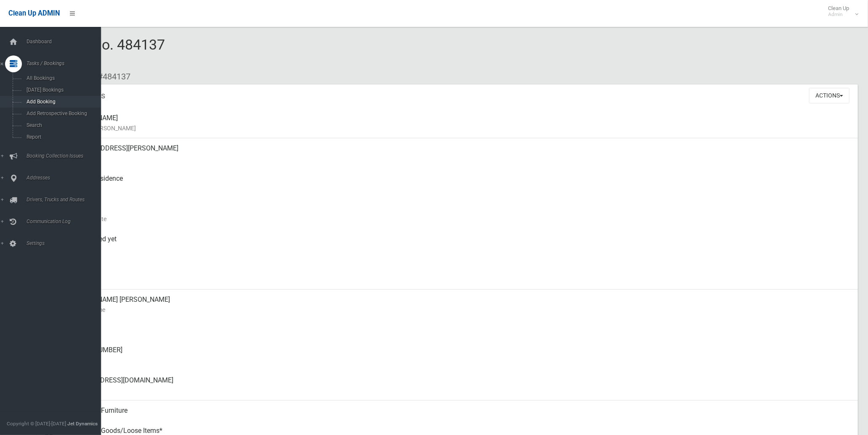 The image size is (868, 435). I want to click on button: Actions, so click(829, 95).